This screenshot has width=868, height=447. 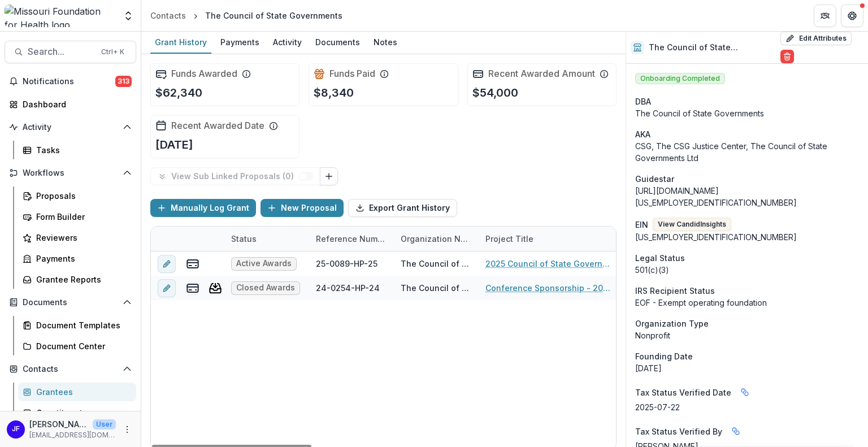 What do you see at coordinates (181, 42) in the screenshot?
I see `div: Grant History` at bounding box center [181, 42].